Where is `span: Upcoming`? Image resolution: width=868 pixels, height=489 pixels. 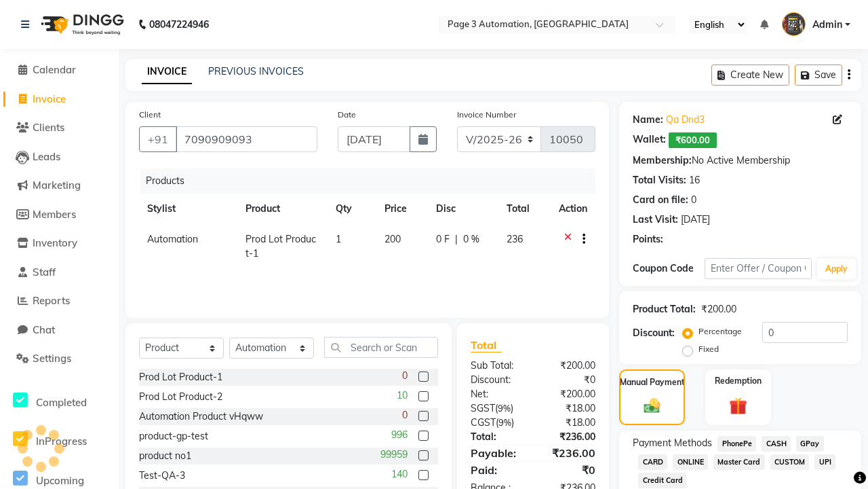
span: Upcoming is located at coordinates (60, 480).